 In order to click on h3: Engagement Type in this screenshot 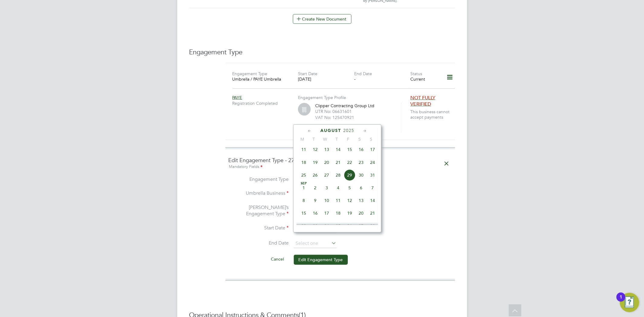, I will do `click(322, 52)`.